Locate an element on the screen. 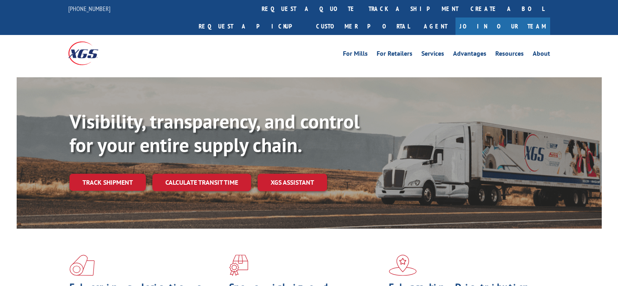 The image size is (618, 286). a: Calculate transit time is located at coordinates (202, 182).